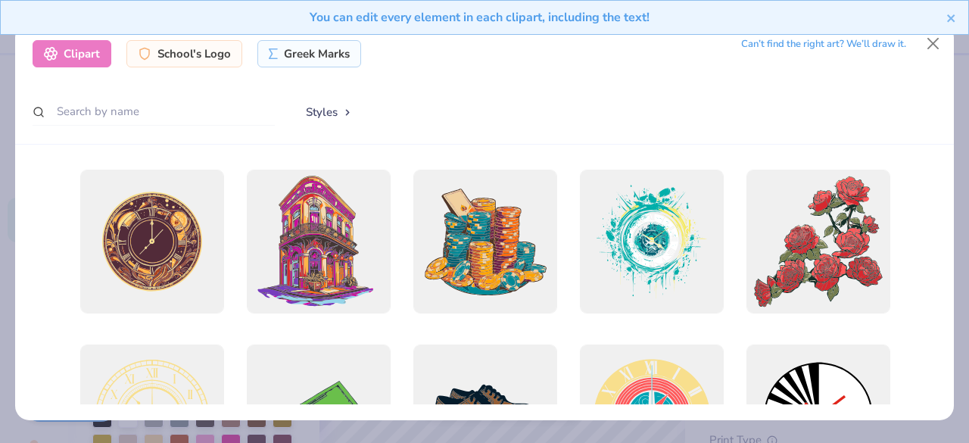  I want to click on div: Greek Marks, so click(309, 54).